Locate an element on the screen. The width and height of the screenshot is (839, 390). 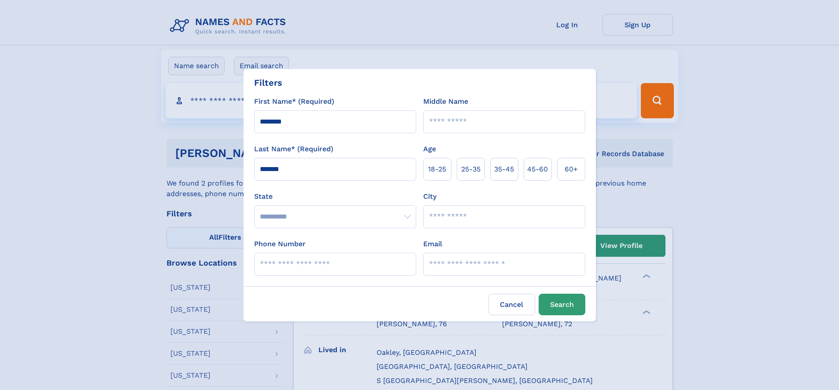
label: State is located at coordinates (335, 197).